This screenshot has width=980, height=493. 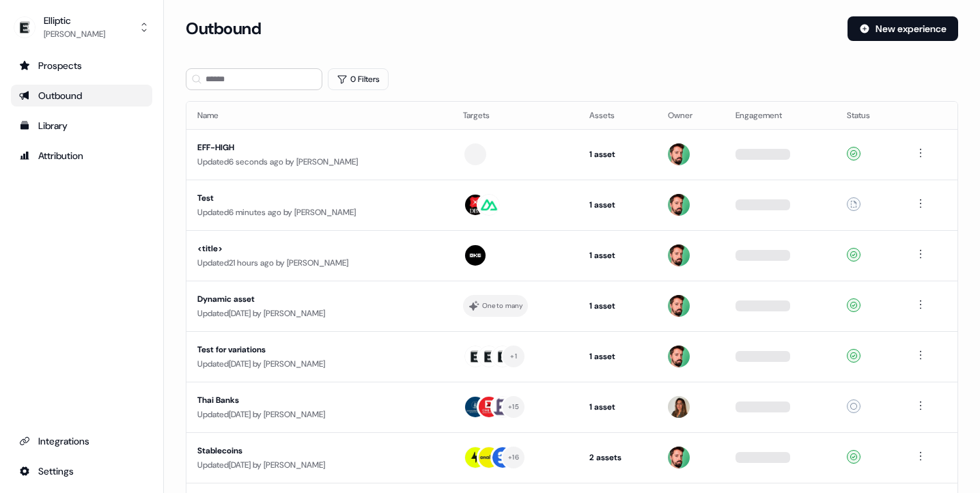 What do you see at coordinates (81, 156) in the screenshot?
I see `div: Attribution` at bounding box center [81, 156].